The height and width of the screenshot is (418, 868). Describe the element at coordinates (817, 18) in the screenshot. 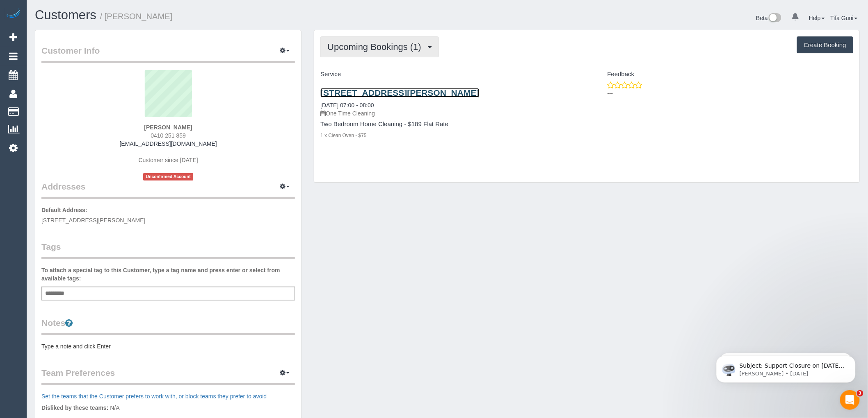

I see `a: Help` at that location.